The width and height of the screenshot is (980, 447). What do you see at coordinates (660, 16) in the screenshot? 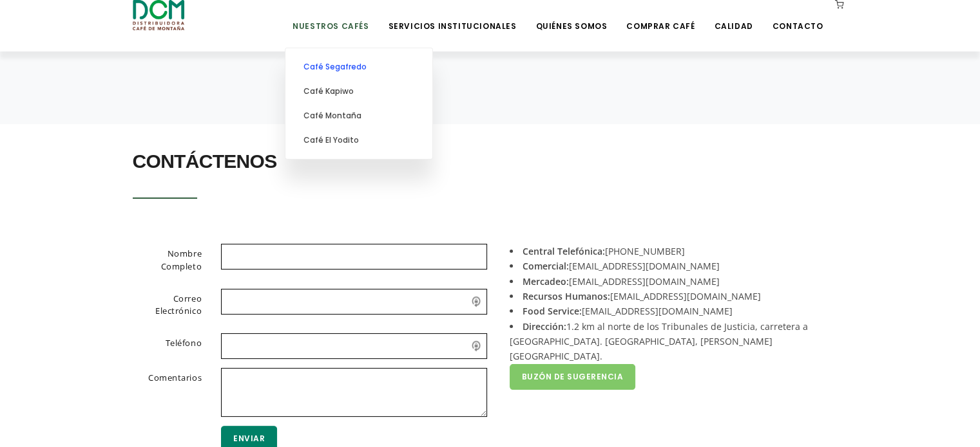
I see `a: Comprar Café` at bounding box center [660, 16].